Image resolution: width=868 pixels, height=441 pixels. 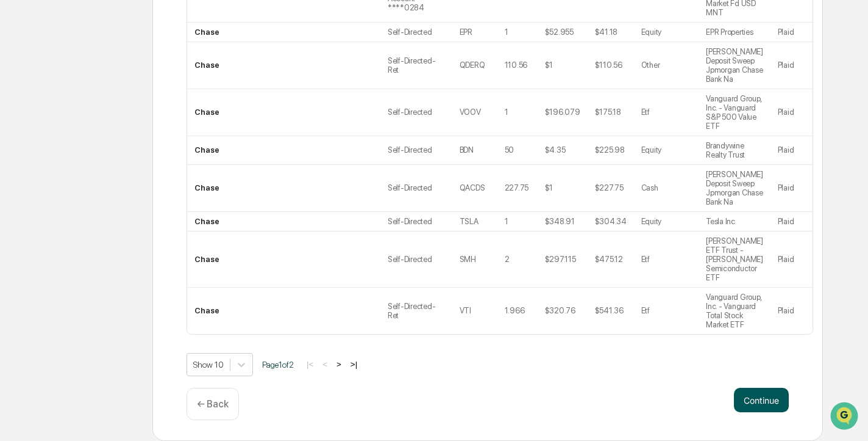 I want to click on a: Powered byPylon, so click(x=116, y=211).